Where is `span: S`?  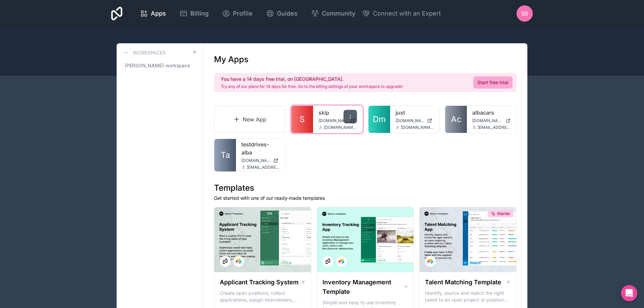
span: S is located at coordinates (302, 119).